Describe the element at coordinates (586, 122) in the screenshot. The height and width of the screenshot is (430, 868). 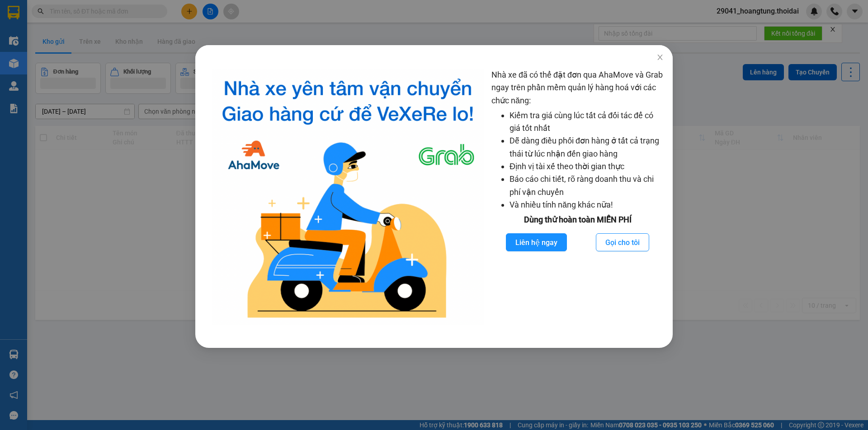
I see `li: Kiểm tra giá cùng lúc tất cả đối tác để có giá tốt nhất` at that location.